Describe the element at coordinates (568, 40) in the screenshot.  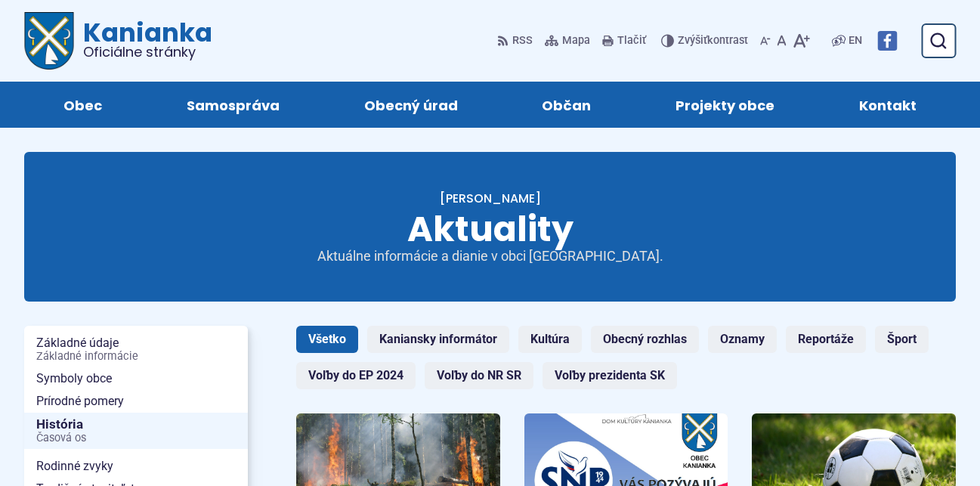
I see `a: Mapa` at that location.